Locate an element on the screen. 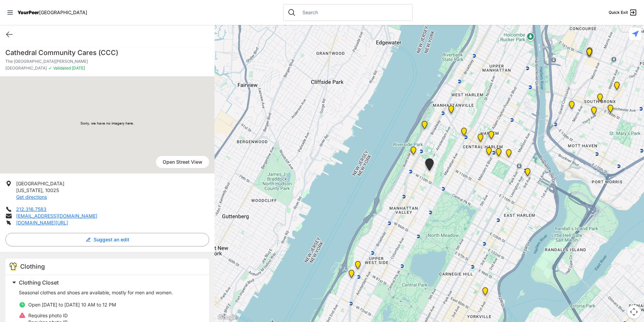  span: Clothing Closet is located at coordinates (39, 282).